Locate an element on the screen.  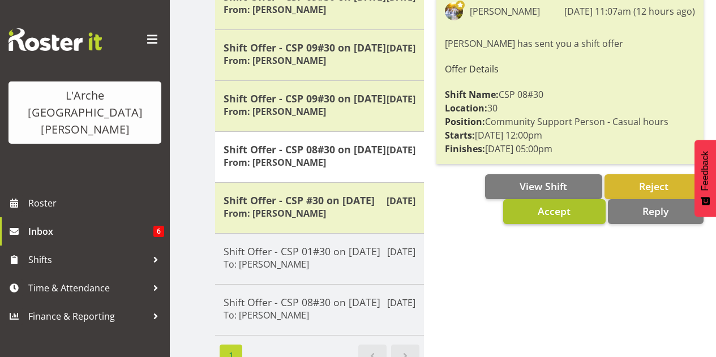
button: View Shift is located at coordinates (544, 187).